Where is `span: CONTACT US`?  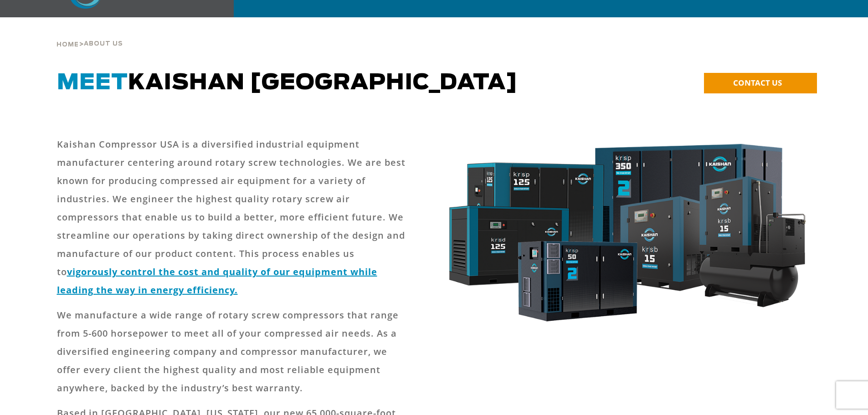
span: CONTACT US is located at coordinates (757, 82).